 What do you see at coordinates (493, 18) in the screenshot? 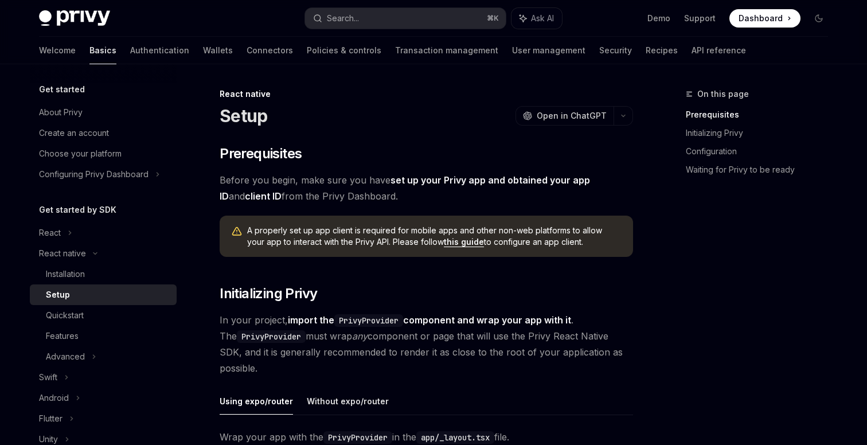
I see `span: ⌘ K` at bounding box center [493, 18].